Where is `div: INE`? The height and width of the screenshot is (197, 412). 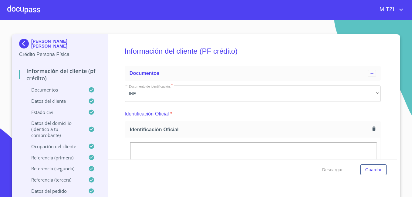
div: INE is located at coordinates (252, 94).